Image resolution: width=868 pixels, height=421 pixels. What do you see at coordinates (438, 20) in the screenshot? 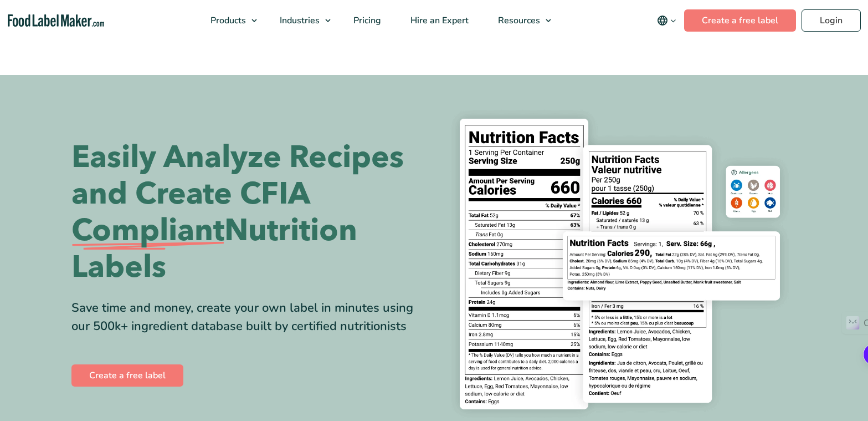
I see `span: Hire an Expert` at bounding box center [438, 20].